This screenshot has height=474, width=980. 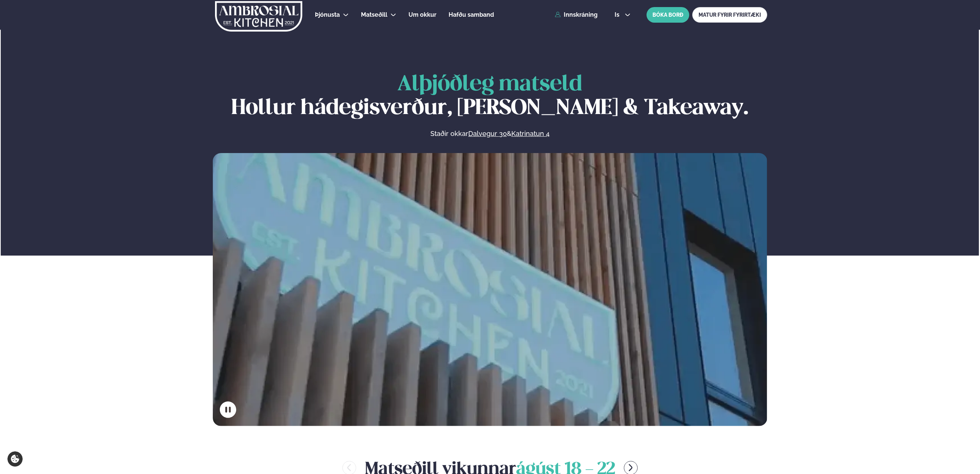 What do you see at coordinates (471, 15) in the screenshot?
I see `span: Hafðu samband` at bounding box center [471, 15].